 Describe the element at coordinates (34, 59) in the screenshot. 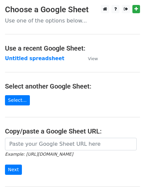

I see `a: Untitled spreadsheet` at that location.